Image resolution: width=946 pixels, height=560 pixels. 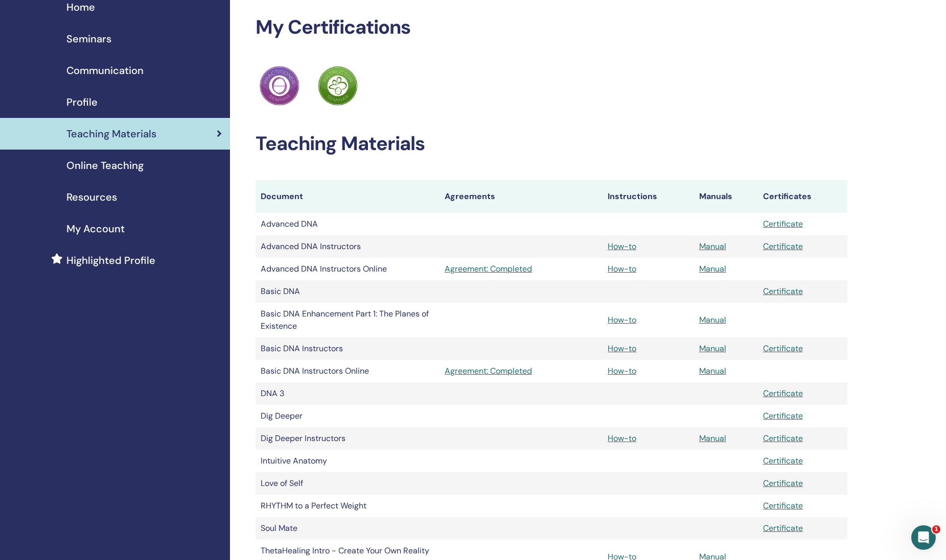 I want to click on span: Seminars, so click(x=89, y=39).